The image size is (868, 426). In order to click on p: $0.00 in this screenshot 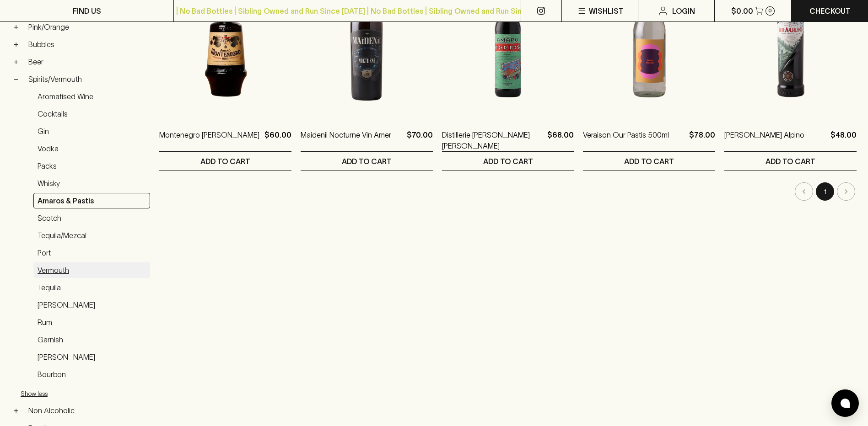, I will do `click(742, 11)`.